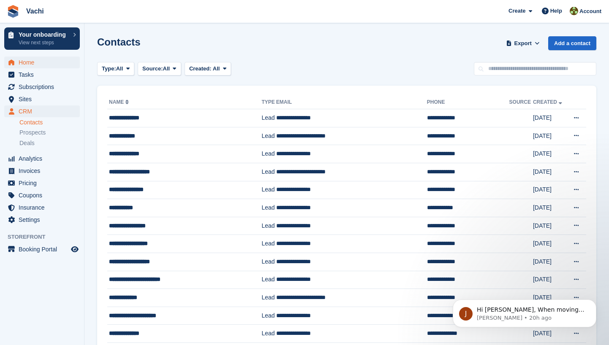  Describe the element at coordinates (44, 159) in the screenshot. I see `span: Analytics` at that location.